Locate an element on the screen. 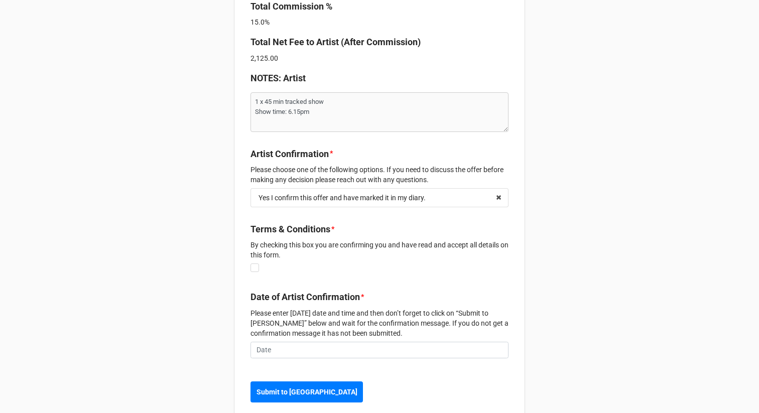 This screenshot has height=413, width=759. div: Yes I confirm this offer and have marked it in my diary. is located at coordinates (342, 198).